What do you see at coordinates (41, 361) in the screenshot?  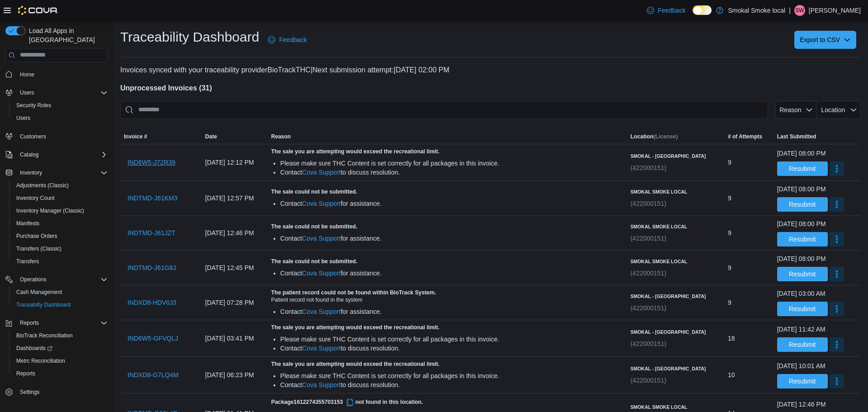 I see `a: Metrc Reconciliation` at bounding box center [41, 361].